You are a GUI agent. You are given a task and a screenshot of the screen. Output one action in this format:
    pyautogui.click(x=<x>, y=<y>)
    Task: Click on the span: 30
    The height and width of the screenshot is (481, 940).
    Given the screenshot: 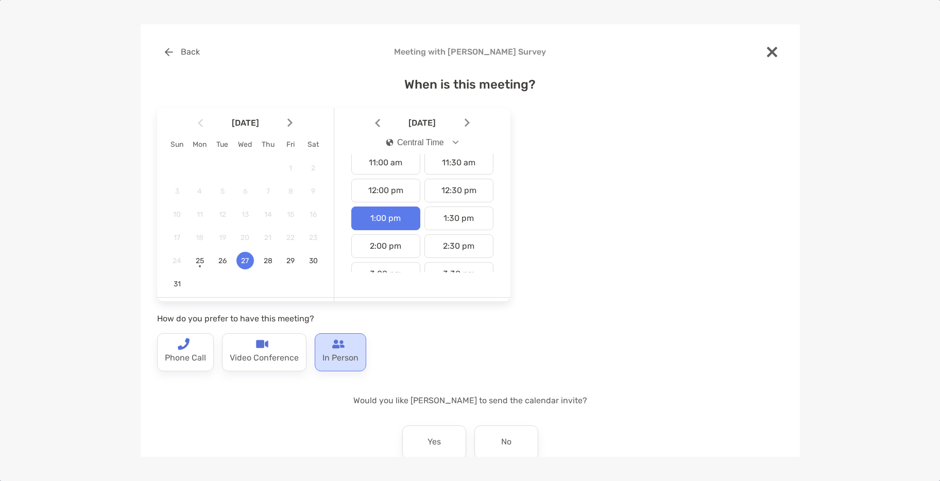 What is the action you would take?
    pyautogui.click(x=313, y=261)
    